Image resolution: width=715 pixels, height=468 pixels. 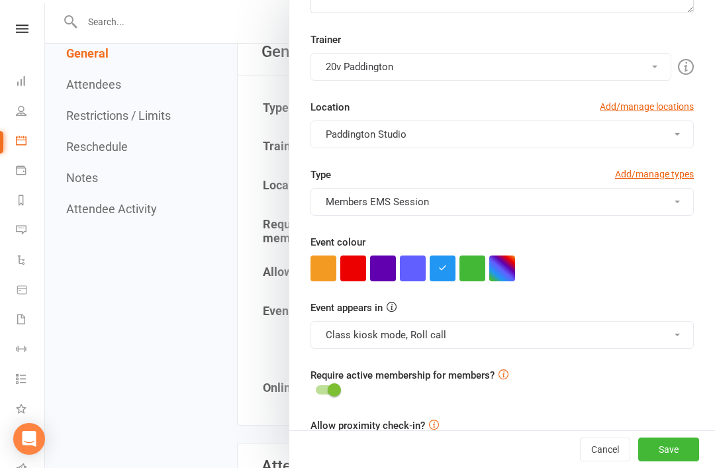 What do you see at coordinates (29, 439) in the screenshot?
I see `div: Open Intercom Messenger` at bounding box center [29, 439].